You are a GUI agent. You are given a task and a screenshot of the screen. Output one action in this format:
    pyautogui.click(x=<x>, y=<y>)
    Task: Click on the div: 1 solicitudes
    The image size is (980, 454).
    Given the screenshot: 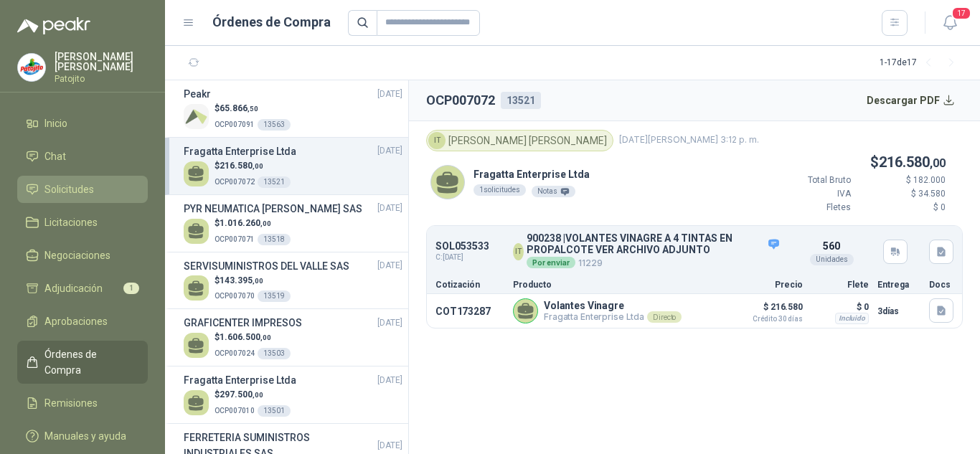 What is the action you would take?
    pyautogui.click(x=500, y=190)
    